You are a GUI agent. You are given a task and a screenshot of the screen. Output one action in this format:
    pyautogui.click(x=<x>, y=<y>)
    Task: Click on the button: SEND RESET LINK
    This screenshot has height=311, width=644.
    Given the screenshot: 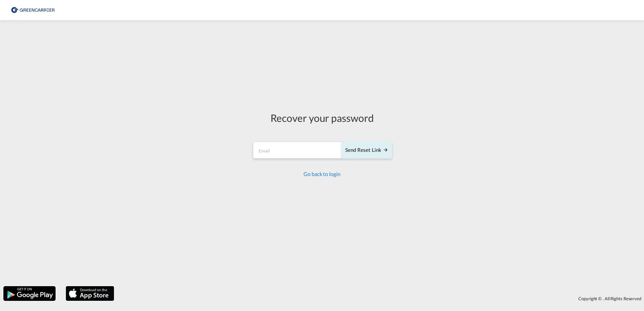 What is the action you would take?
    pyautogui.click(x=367, y=150)
    